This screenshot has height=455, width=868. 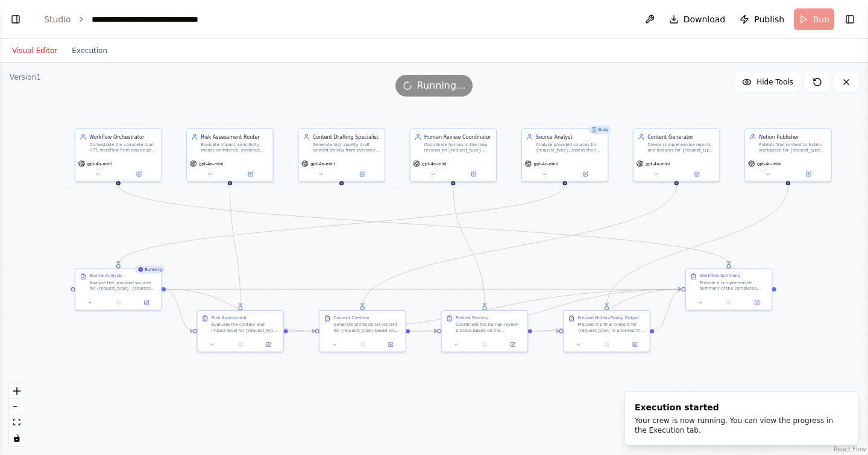 What do you see at coordinates (606, 331) in the screenshot?
I see `div: Prepare Notion-Ready OutputPrepare the final content for {request_type} in a format that can be e...` at bounding box center [606, 331].